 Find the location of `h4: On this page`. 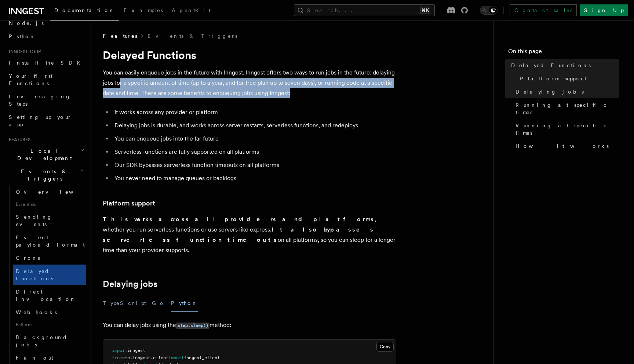

h4: On this page is located at coordinates (563, 53).